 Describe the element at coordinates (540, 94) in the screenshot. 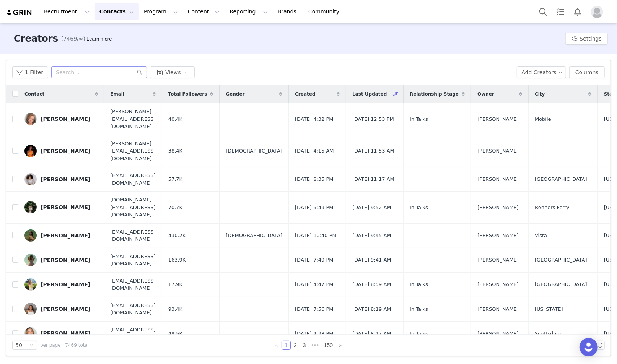

I see `span: City` at that location.